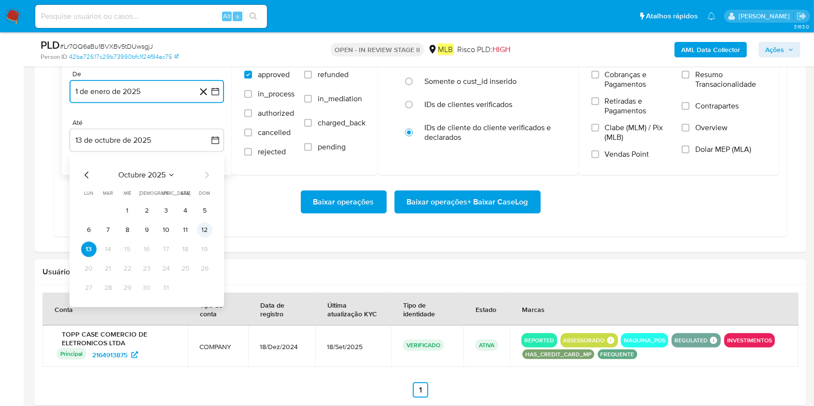  What do you see at coordinates (377, 50) in the screenshot?
I see `p: OPEN - IN REVIEW STAGE II` at bounding box center [377, 50].